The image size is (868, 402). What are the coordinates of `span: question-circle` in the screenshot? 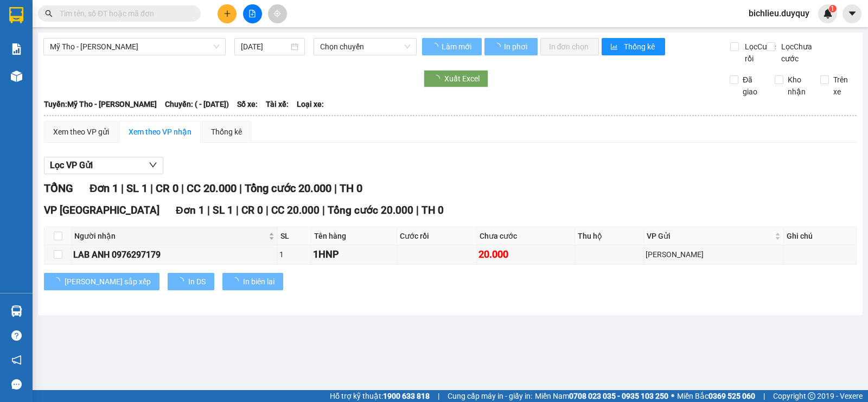 It's located at (17, 335).